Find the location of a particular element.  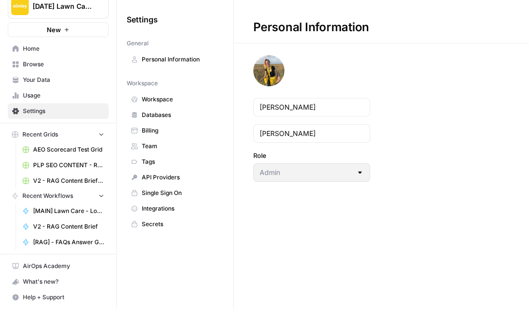

span: Secrets is located at coordinates (180, 224).